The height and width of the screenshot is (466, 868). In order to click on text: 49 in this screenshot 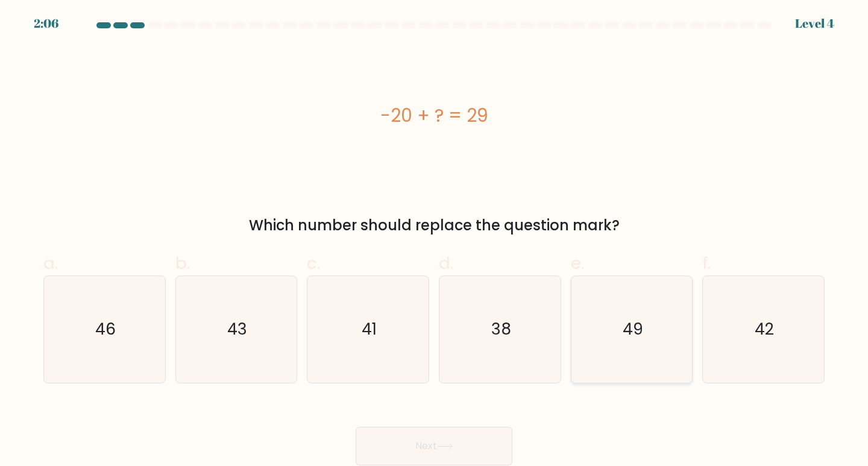, I will do `click(632, 329)`.